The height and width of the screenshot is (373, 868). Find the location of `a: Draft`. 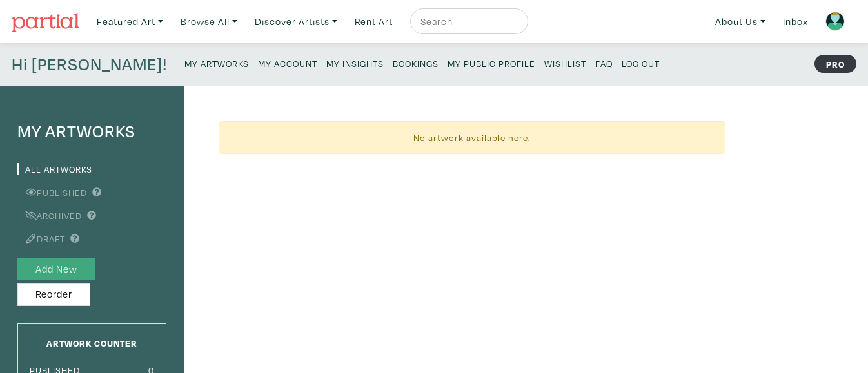

a: Draft is located at coordinates (41, 238).